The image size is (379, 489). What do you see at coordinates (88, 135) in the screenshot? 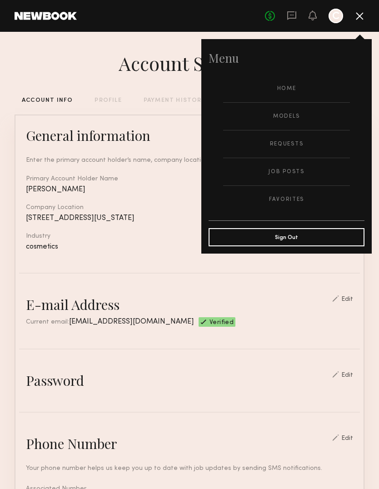
I see `div: General information` at bounding box center [88, 135].